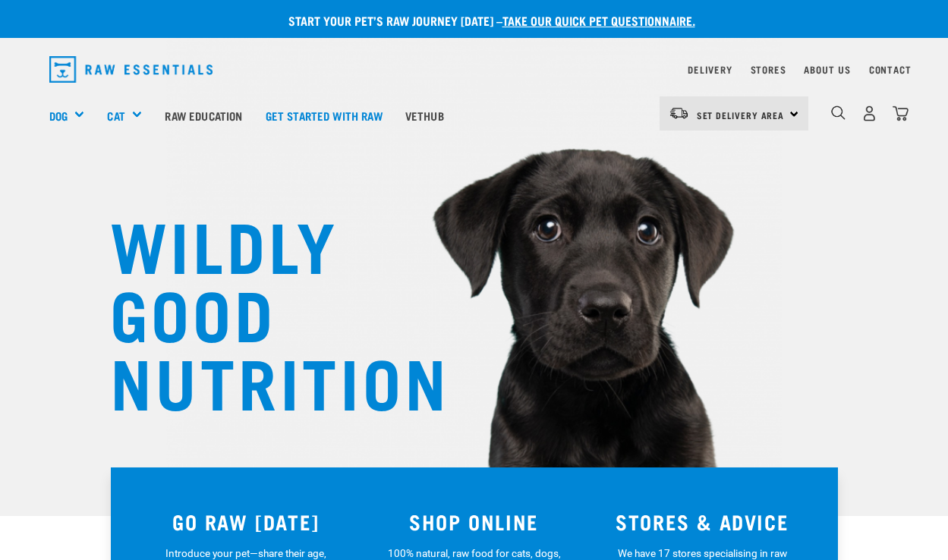  What do you see at coordinates (710, 69) in the screenshot?
I see `a: Delivery` at bounding box center [710, 69].